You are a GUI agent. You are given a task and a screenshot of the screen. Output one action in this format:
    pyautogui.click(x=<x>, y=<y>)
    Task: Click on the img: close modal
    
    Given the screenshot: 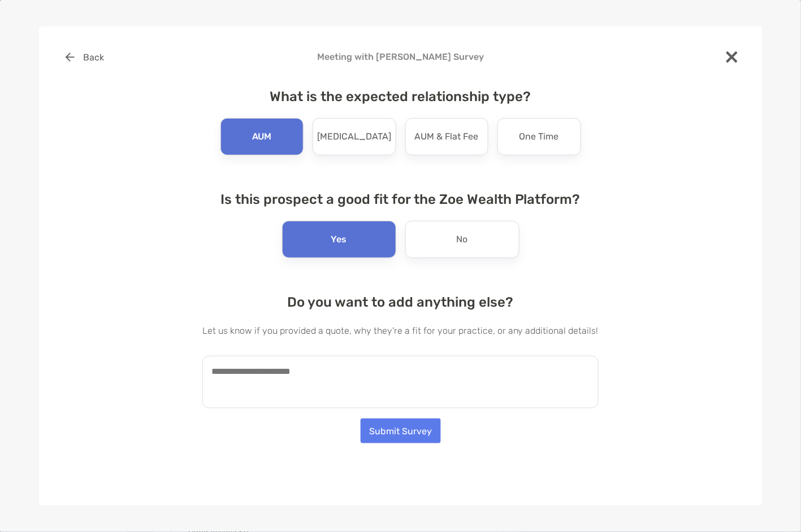 What is the action you would take?
    pyautogui.click(x=732, y=57)
    